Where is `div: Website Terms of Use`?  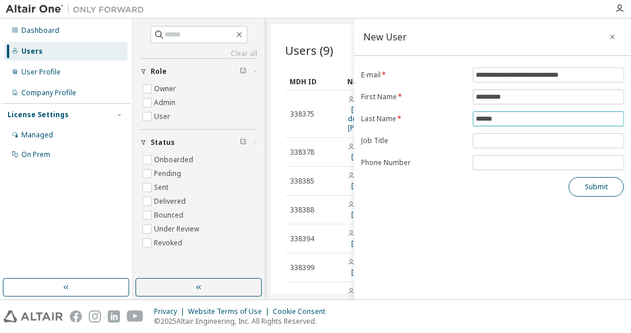 div: Website Terms of Use is located at coordinates (230, 311).